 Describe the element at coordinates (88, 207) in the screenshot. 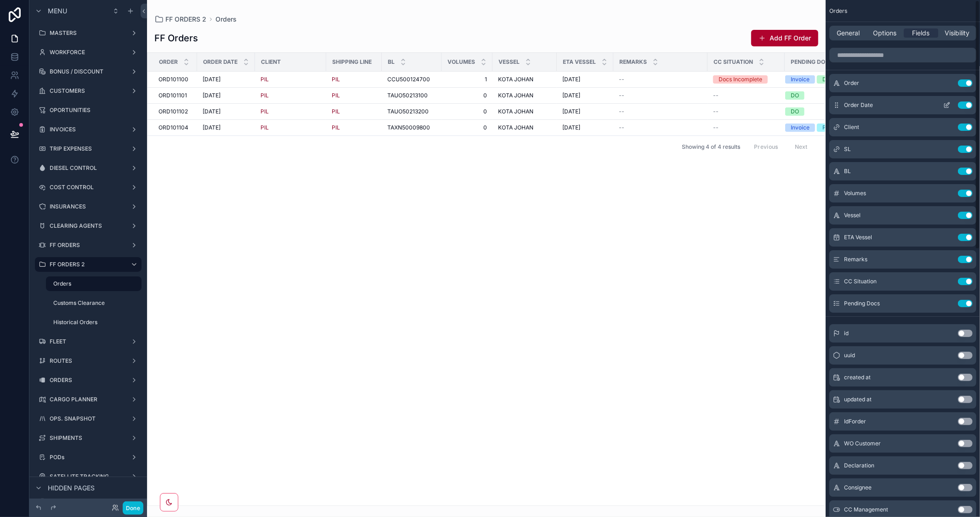

I see `label: INSURANCES` at that location.